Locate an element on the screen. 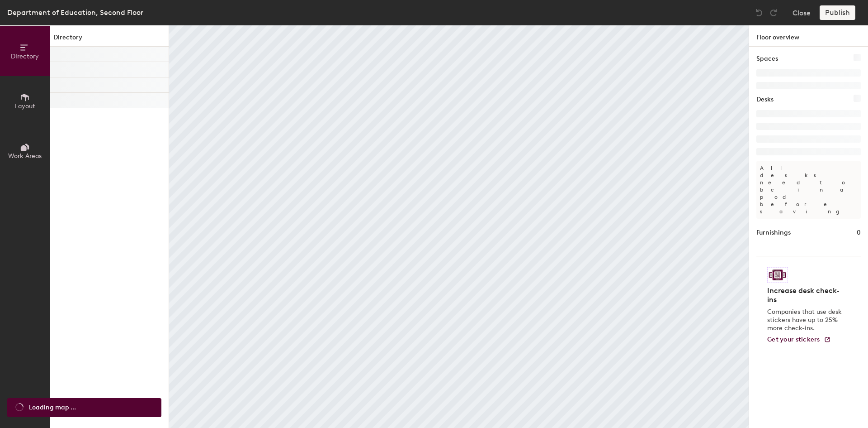 The image size is (868, 428). span: Loading map ... is located at coordinates (52, 407).